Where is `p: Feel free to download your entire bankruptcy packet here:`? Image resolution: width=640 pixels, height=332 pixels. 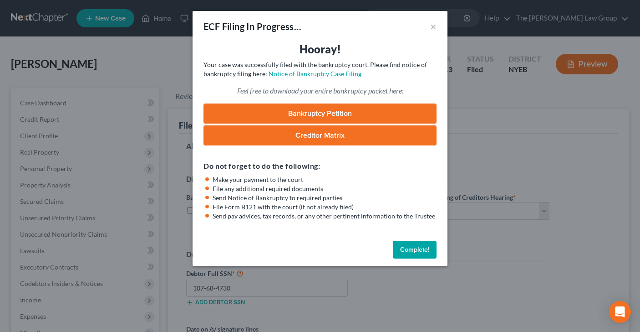
p: Feel free to download your entire bankruptcy packet here: is located at coordinates (320, 91).